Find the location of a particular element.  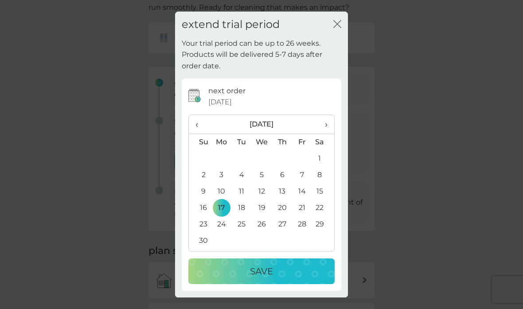

td: 2 is located at coordinates (200, 175).